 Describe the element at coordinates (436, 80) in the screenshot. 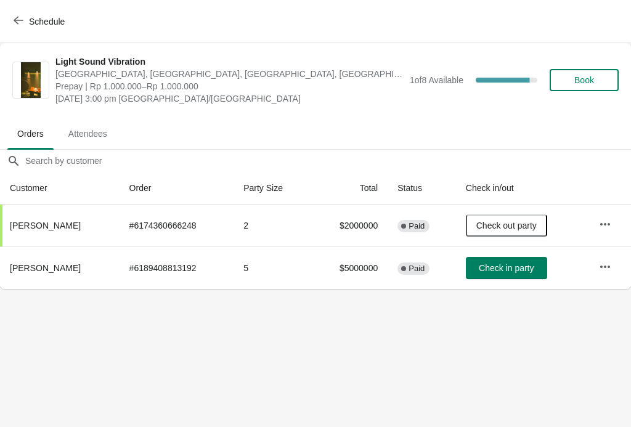

I see `span: 1 of 8 Available` at that location.